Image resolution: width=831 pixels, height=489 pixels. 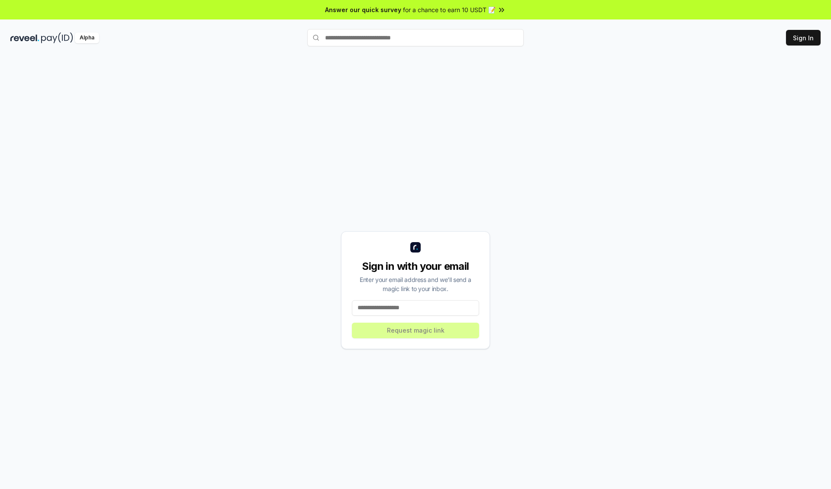 I want to click on div: Alpha, so click(x=87, y=38).